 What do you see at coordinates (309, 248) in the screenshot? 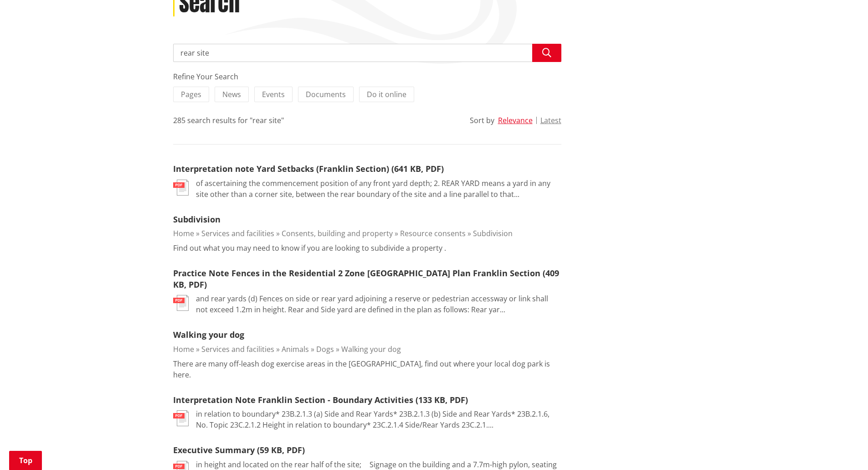
I see `p: Find out what you may need to know if you are looking to subdivide a property .` at bounding box center [309, 248].